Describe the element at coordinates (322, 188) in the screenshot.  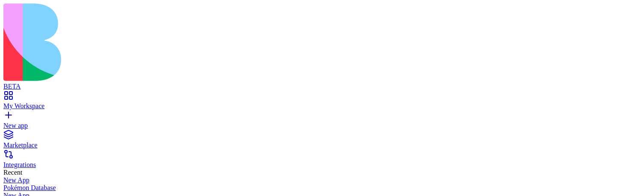
I see `div: Pokémon Database` at that location.